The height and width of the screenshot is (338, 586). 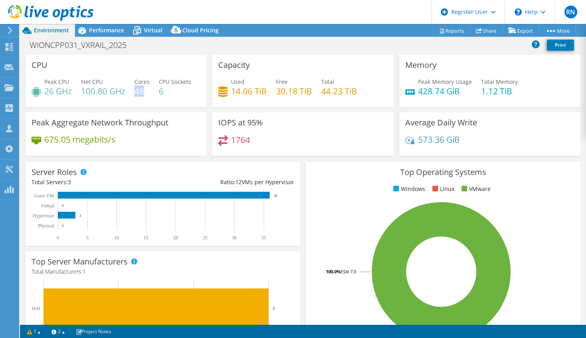 What do you see at coordinates (69, 182) in the screenshot?
I see `span: 3` at bounding box center [69, 182].